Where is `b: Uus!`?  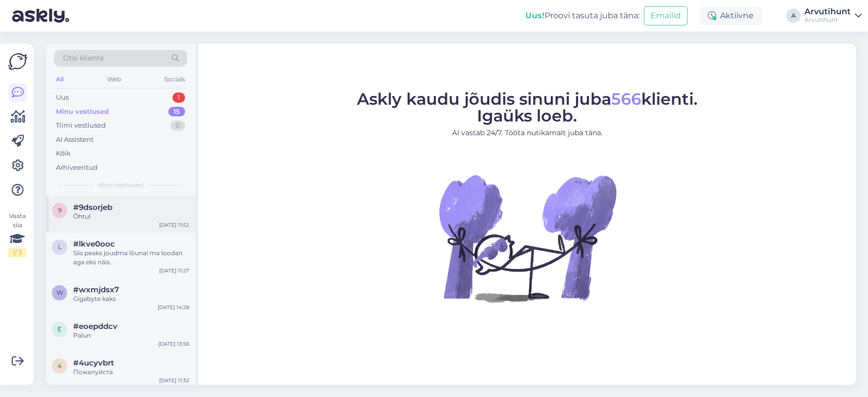
b: Uus! is located at coordinates (535, 15).